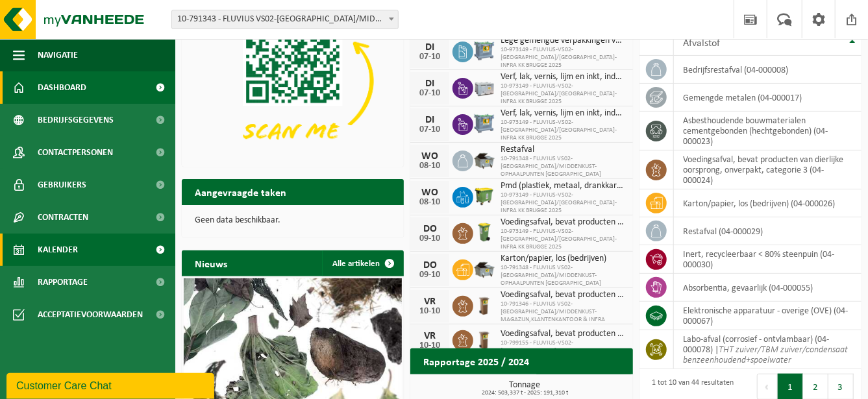 The height and width of the screenshot is (399, 868). Describe the element at coordinates (767, 350) in the screenshot. I see `td: labo-afval (corrosief - ontvlambaar) (04-000078) |` at that location.